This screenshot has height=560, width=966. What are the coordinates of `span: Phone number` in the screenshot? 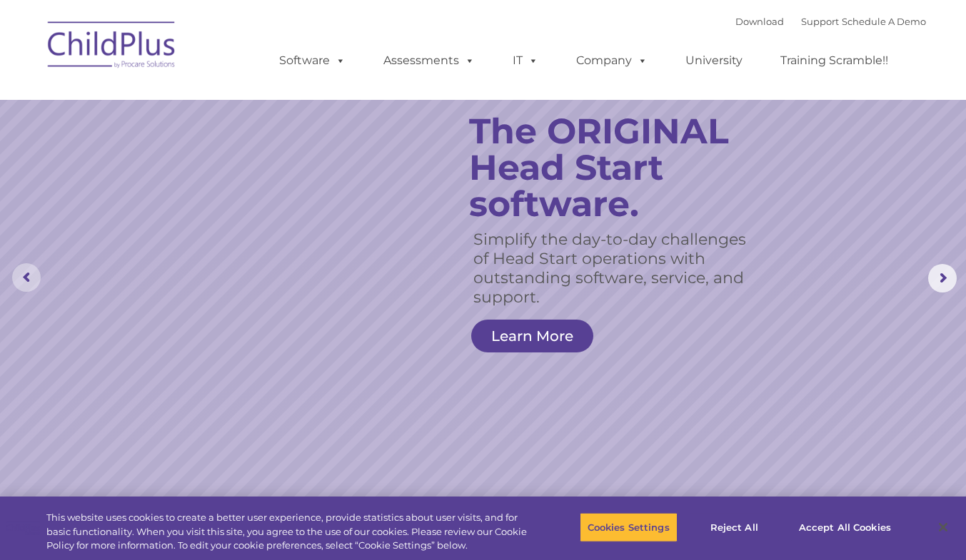 It's located at (229, 158).